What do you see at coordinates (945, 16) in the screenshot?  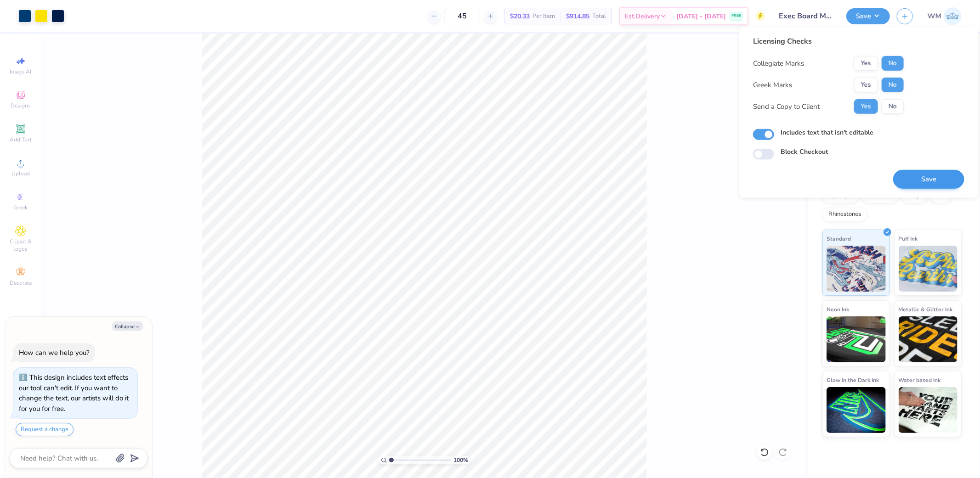 I see `a: WM` at bounding box center [945, 16].